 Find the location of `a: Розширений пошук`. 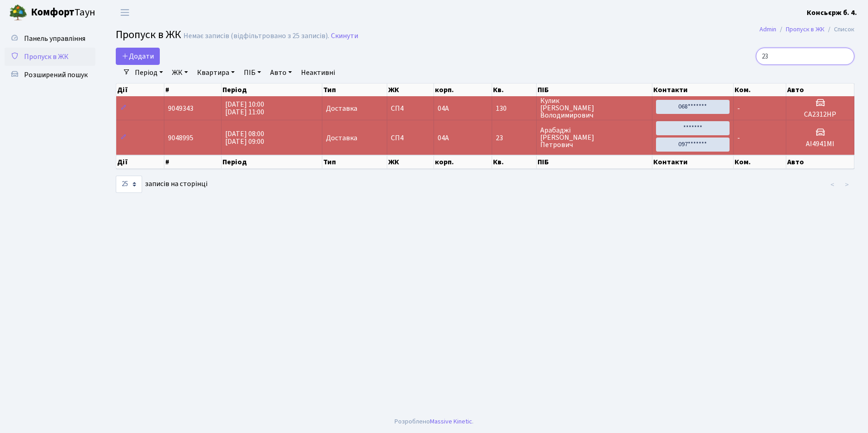

a: Розширений пошук is located at coordinates (50, 75).